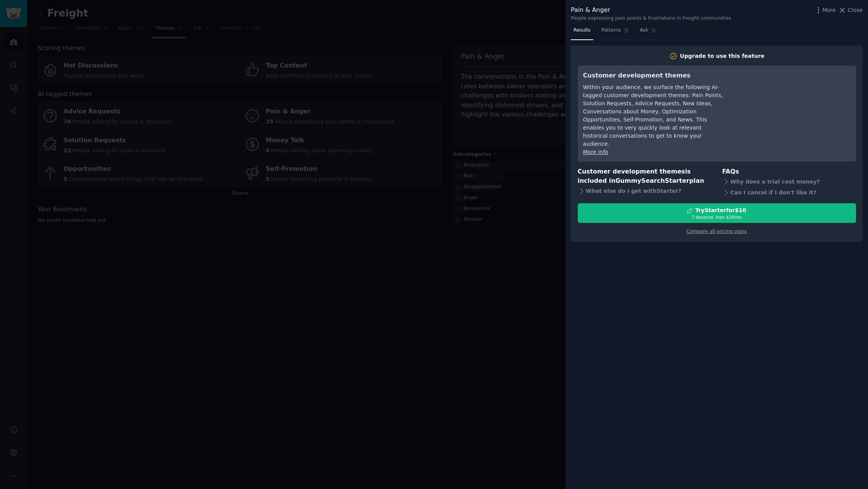  What do you see at coordinates (596, 152) in the screenshot?
I see `a: More info` at bounding box center [596, 152].